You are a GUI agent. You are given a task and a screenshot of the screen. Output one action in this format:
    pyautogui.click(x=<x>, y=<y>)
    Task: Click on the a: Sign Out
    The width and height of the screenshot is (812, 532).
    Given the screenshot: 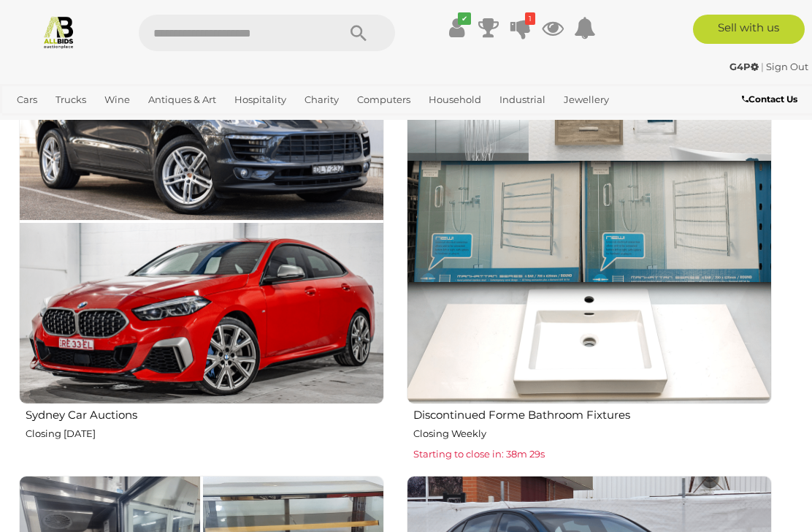 What is the action you would take?
    pyautogui.click(x=788, y=67)
    